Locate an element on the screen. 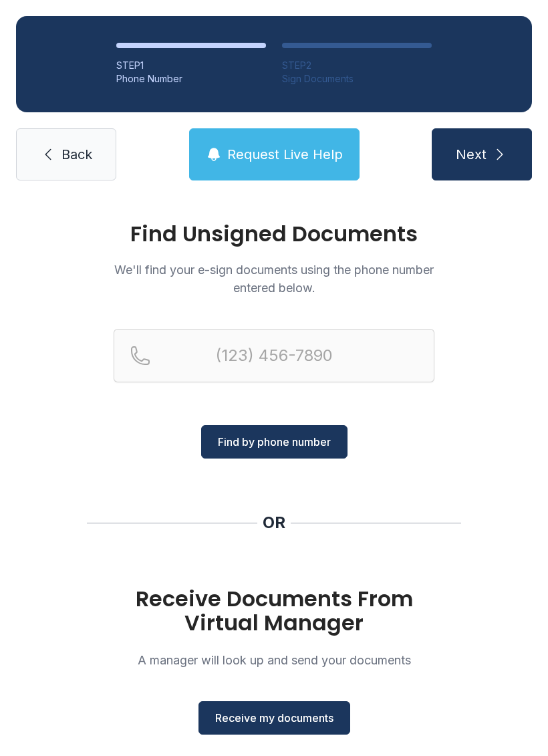 The height and width of the screenshot is (756, 548). p: A manager will look up and send your documents is located at coordinates (274, 660).